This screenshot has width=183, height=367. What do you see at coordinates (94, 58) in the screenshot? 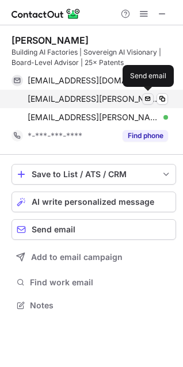
I see `div: Building AI Factories | Sovereign AI Visionary | Board-Level Advisor | 25× Patents` at bounding box center [94, 58].